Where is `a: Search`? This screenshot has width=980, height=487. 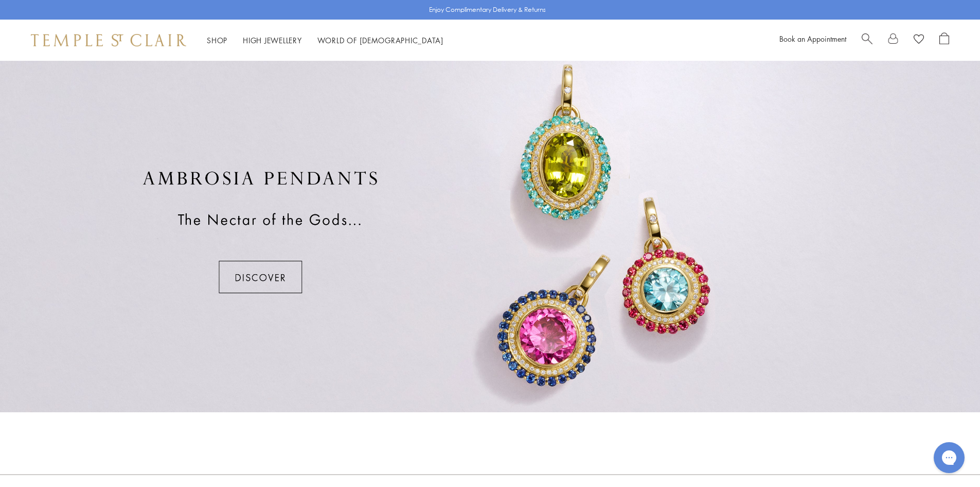
a: Search is located at coordinates (867, 40).